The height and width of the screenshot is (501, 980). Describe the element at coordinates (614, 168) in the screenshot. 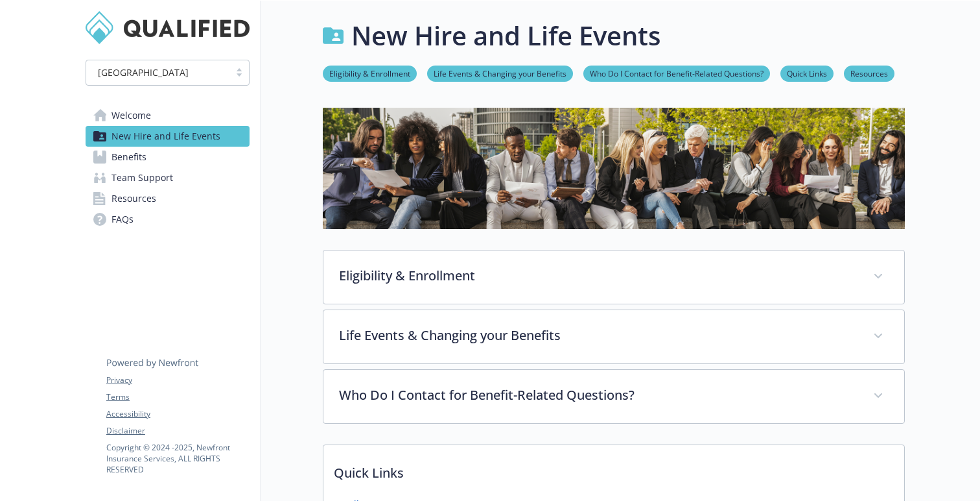

I see `img: new hire page banner` at that location.